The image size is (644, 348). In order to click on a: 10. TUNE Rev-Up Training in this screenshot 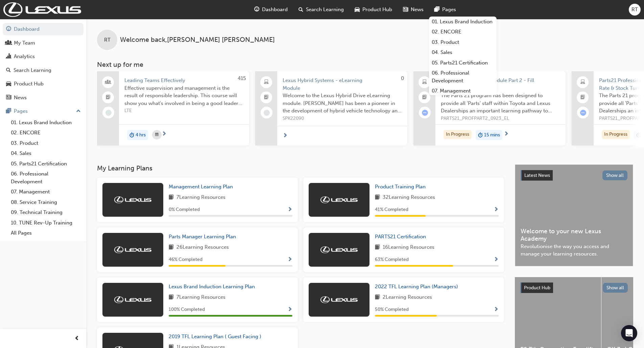, I will do `click(46, 223)`.